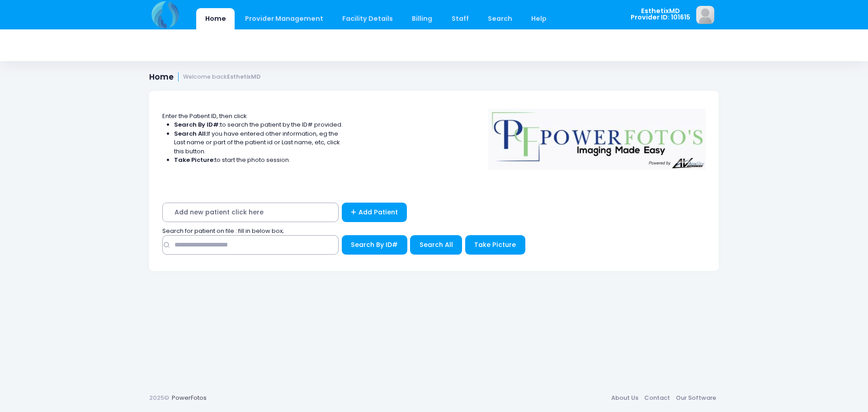 This screenshot has width=868, height=412. I want to click on button: Take Picture, so click(495, 245).